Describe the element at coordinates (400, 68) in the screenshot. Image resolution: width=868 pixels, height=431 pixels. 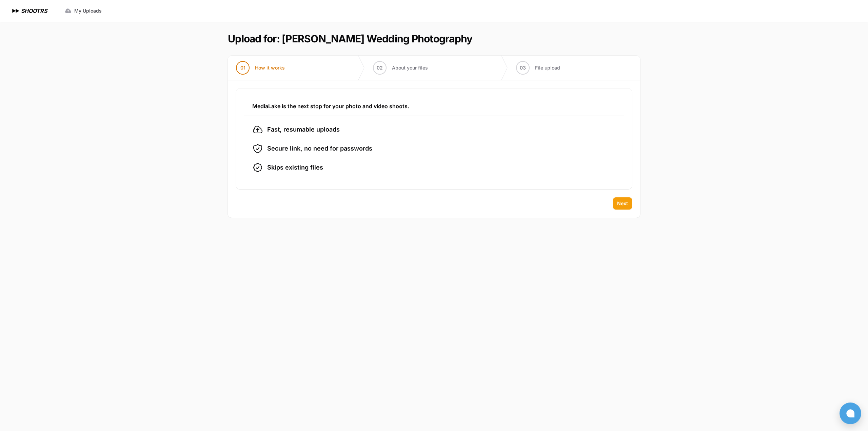
I see `button: 02 About your files` at that location.